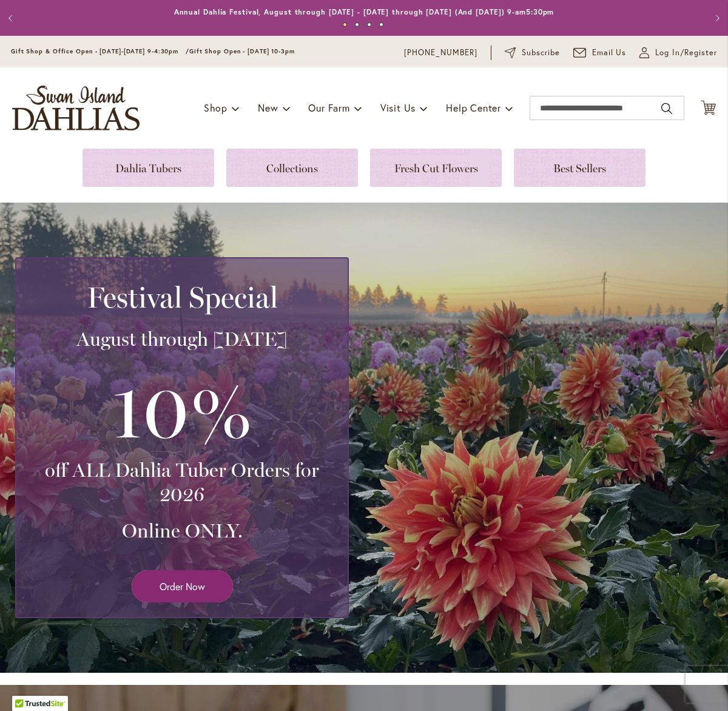  Describe the element at coordinates (216, 107) in the screenshot. I see `span: Shop` at that location.